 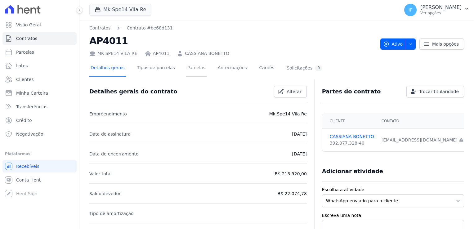 What do you see at coordinates (39, 25) in the screenshot?
I see `a: Visão Geral` at bounding box center [39, 25].